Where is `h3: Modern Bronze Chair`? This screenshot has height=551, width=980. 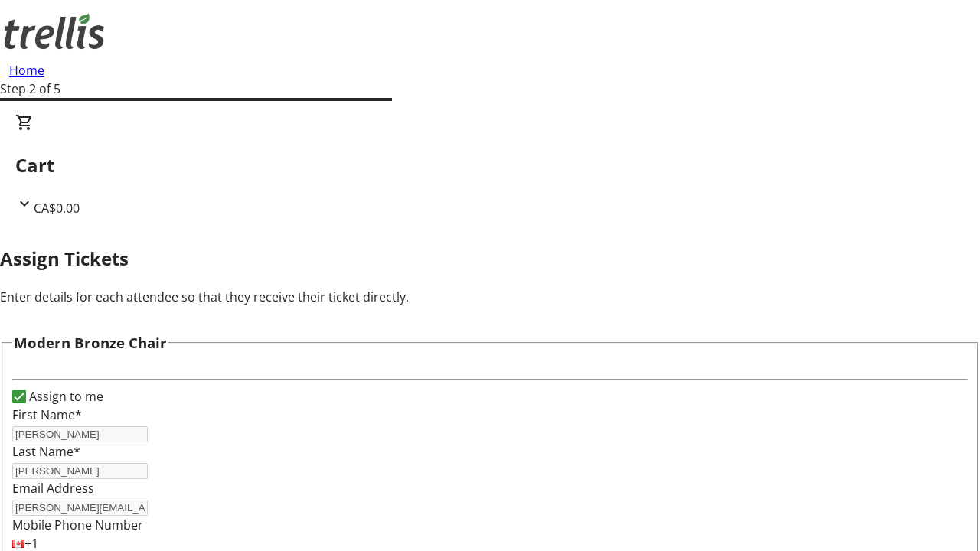
h3: Modern Bronze Chair is located at coordinates (90, 344).